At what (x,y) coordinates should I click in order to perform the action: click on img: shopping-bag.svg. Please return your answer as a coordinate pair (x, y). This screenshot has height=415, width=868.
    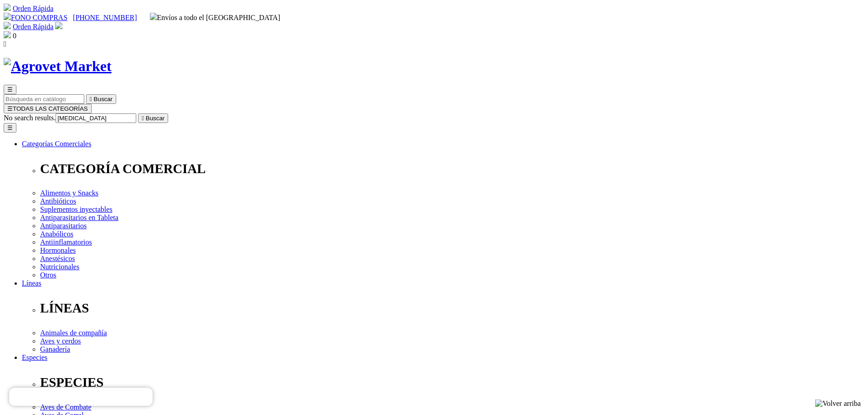
    Looking at the image, I should click on (7, 35).